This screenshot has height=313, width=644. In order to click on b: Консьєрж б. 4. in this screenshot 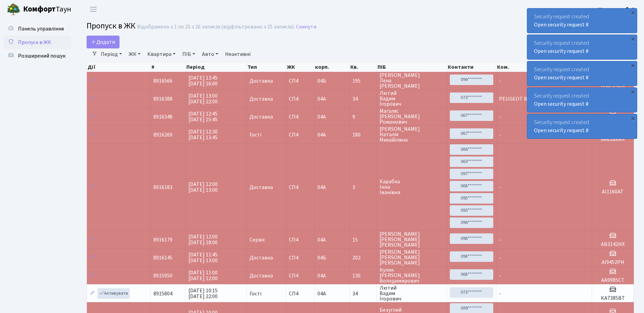, I will do `click(617, 9)`.